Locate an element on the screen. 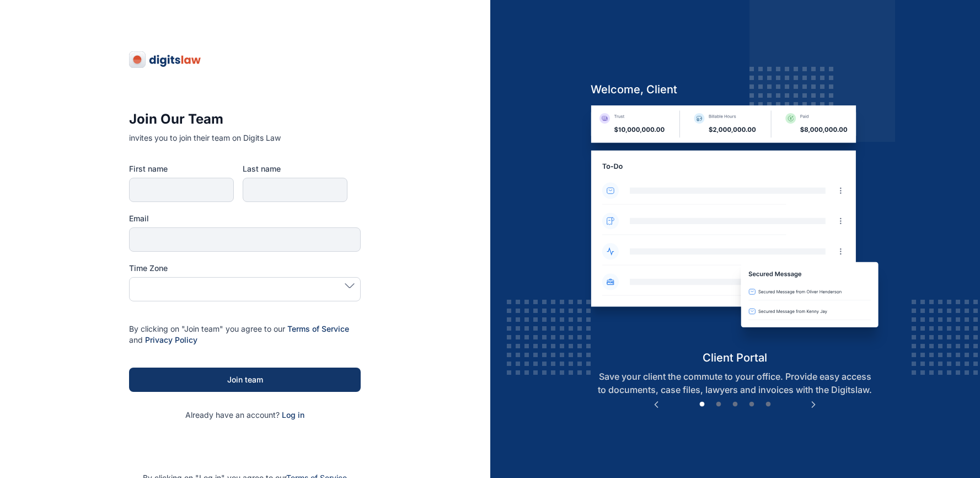 The height and width of the screenshot is (478, 980). button: 4 is located at coordinates (752, 404).